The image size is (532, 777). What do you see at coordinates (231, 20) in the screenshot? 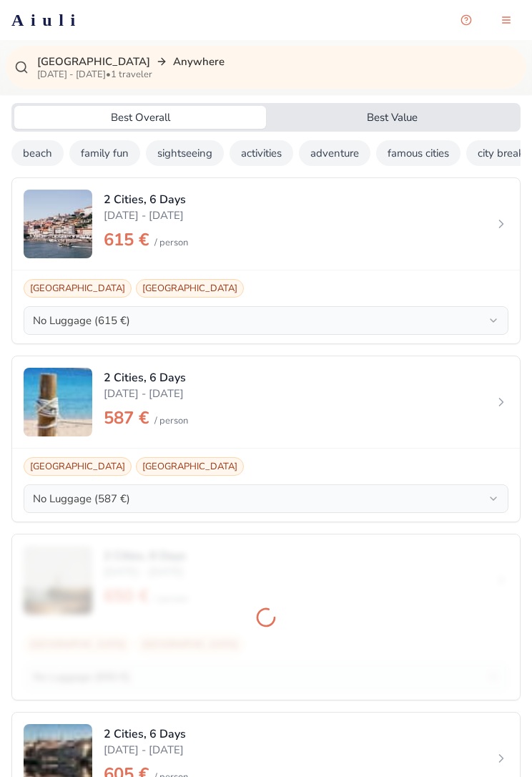
I see `a: Aiuli` at bounding box center [231, 20].